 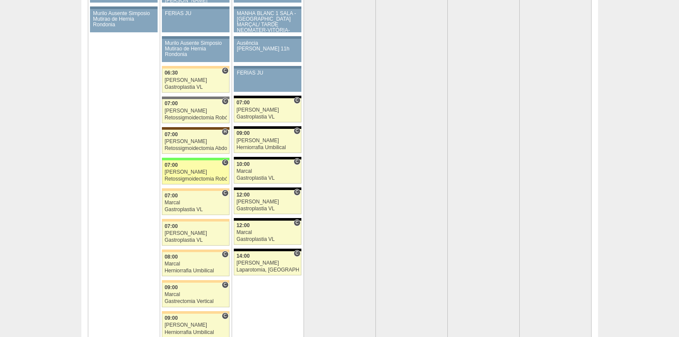 I want to click on span: 08:00, so click(x=171, y=257).